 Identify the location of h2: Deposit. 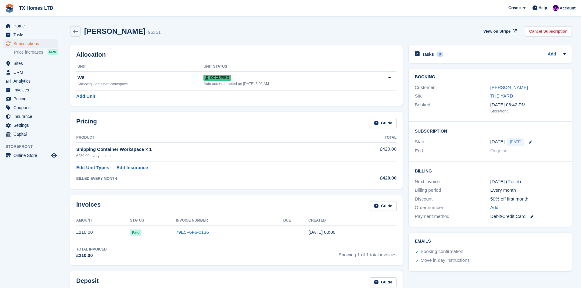
(87, 283).